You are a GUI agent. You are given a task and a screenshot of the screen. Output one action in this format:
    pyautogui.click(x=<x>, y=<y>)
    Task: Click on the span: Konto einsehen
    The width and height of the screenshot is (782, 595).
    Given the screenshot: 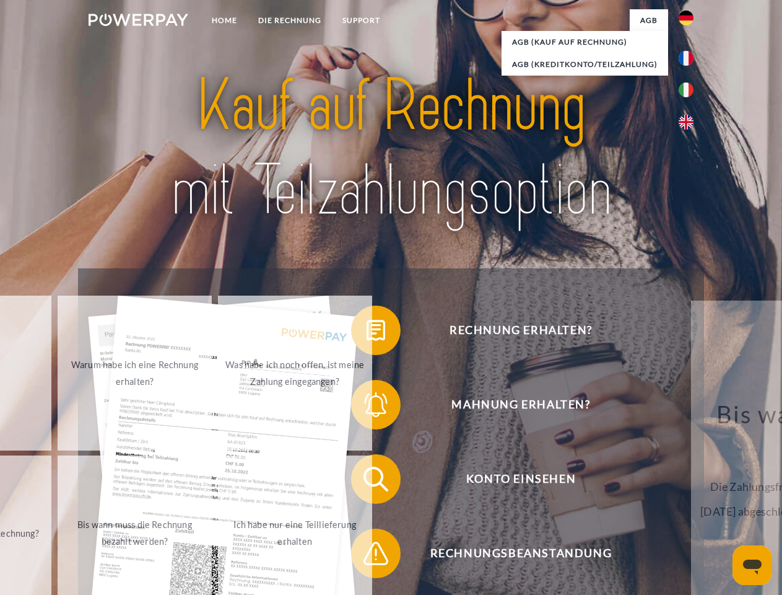 What is the action you would take?
    pyautogui.click(x=521, y=479)
    